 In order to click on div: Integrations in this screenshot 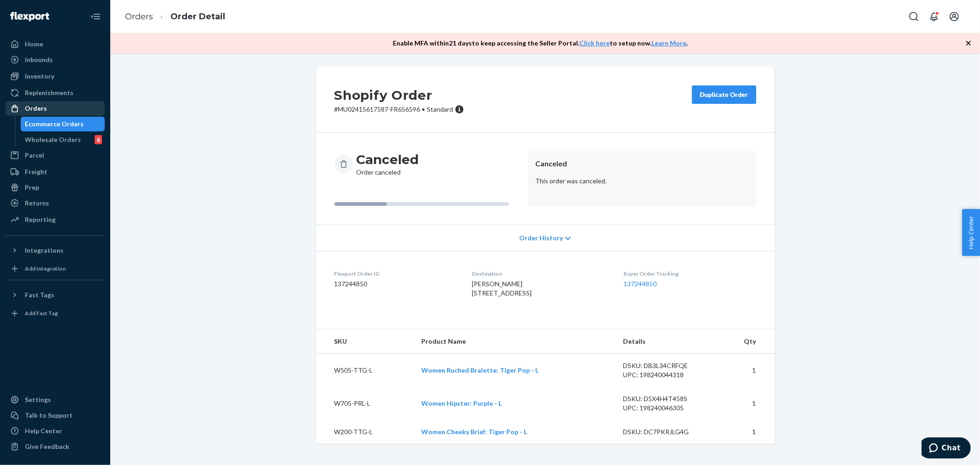, I will do `click(44, 251)`.